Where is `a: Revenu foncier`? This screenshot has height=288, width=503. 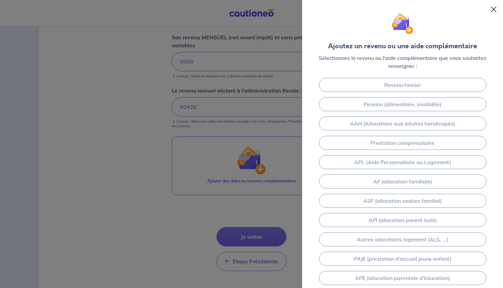 a: Revenu foncier is located at coordinates (403, 85).